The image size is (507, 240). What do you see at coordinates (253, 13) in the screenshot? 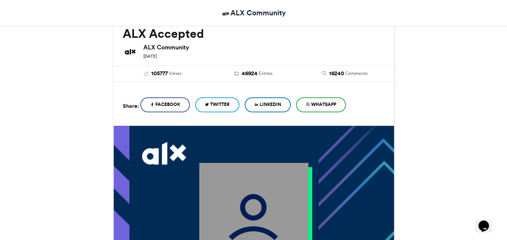
I see `a: ALX Community` at bounding box center [253, 13].